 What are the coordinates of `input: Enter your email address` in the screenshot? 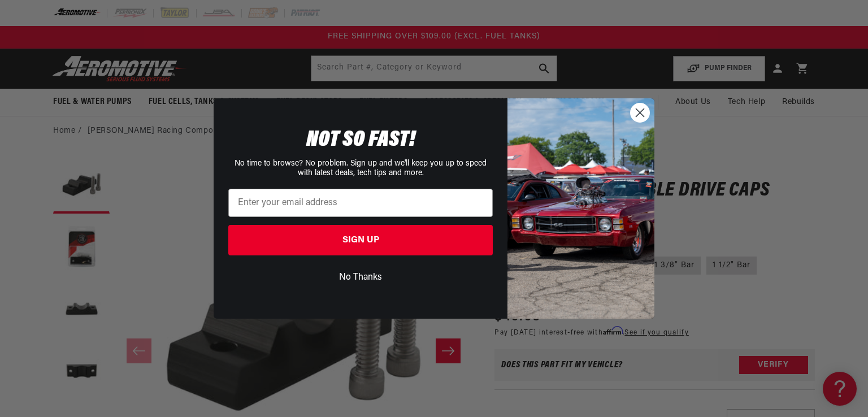 It's located at (360, 202).